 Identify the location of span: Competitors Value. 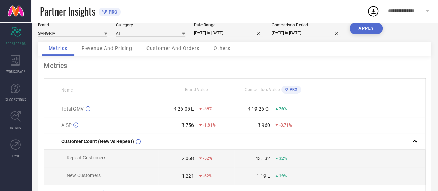
(262, 90).